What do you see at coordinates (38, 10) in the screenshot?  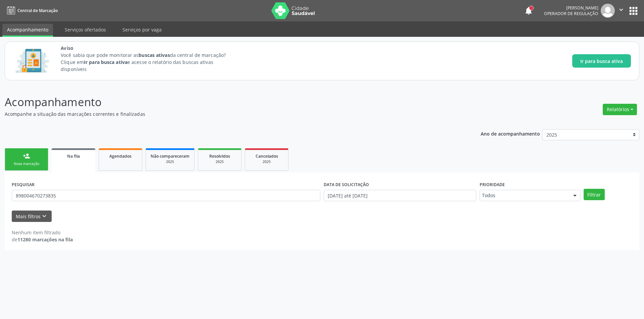 I see `span: Central de Marcação` at bounding box center [38, 10].